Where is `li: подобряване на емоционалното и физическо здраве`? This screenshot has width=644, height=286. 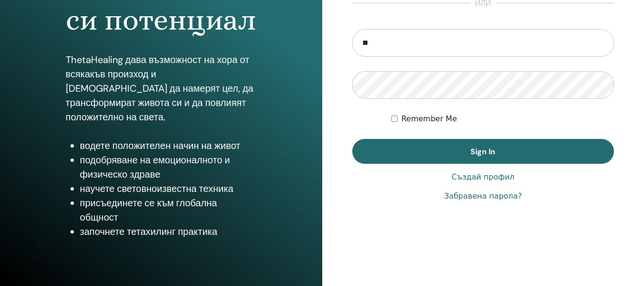 li: подобряване на емоционалното и физическо здраве is located at coordinates (168, 167).